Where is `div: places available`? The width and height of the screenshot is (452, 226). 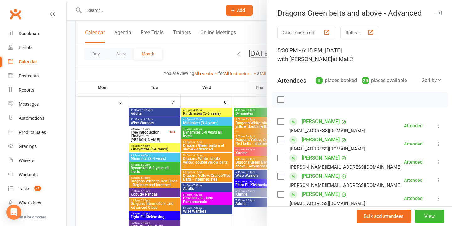 div: places available is located at coordinates (384, 81).